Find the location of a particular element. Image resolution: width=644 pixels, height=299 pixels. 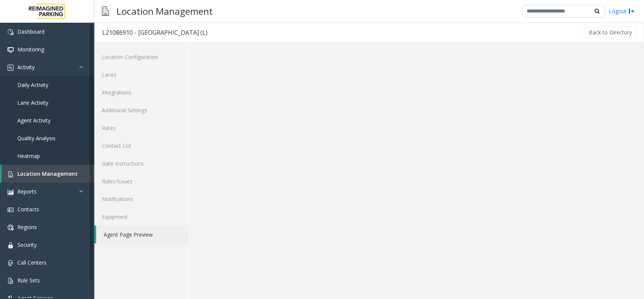

span: Dashboard is located at coordinates (31, 32).